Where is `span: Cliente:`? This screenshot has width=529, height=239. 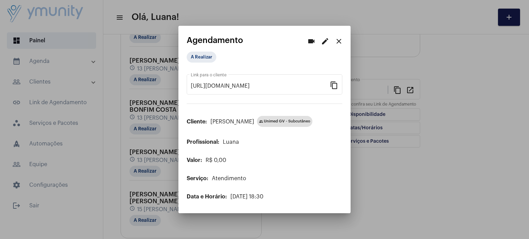
span: Cliente: is located at coordinates (197, 122).